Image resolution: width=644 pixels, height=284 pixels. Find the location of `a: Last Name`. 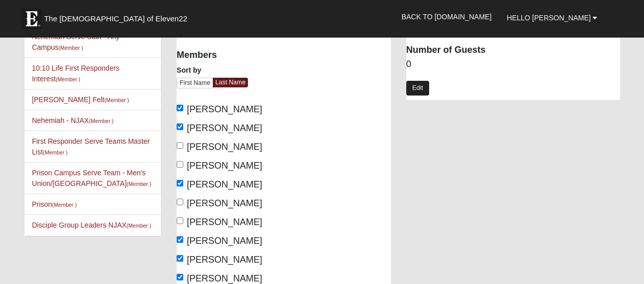

a: Last Name is located at coordinates (230, 83).